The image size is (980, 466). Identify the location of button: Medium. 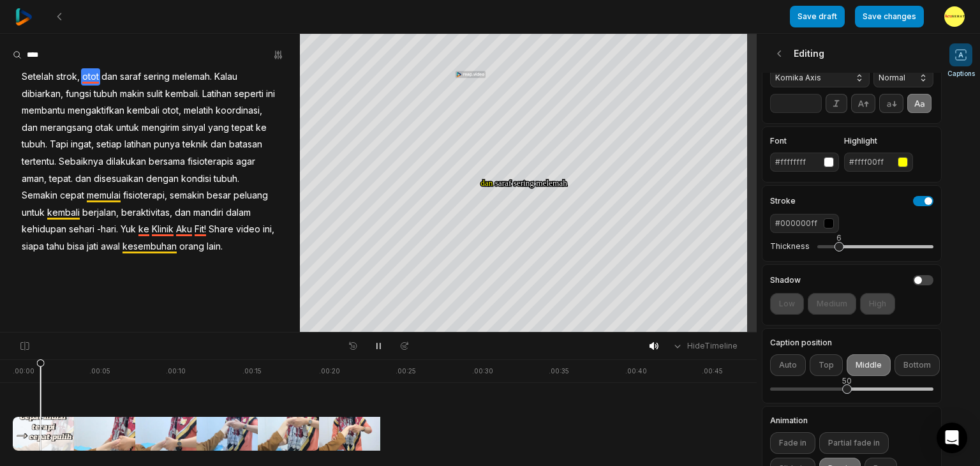
(832, 304).